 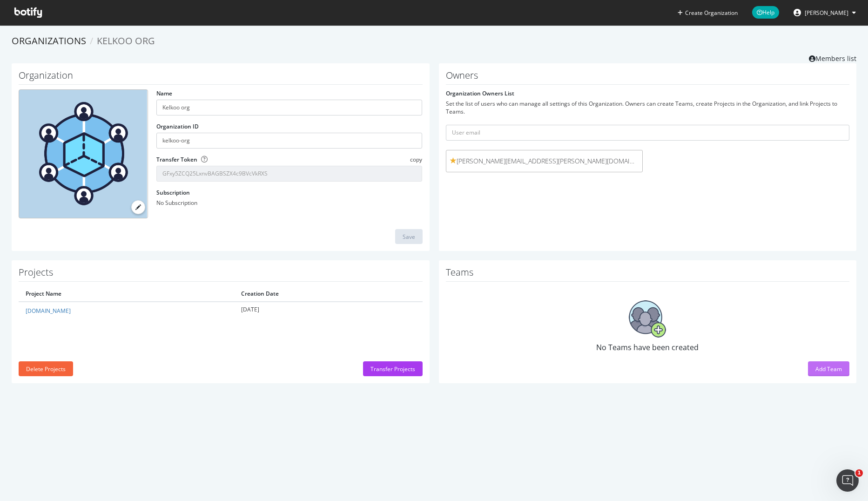 What do you see at coordinates (45, 368) in the screenshot?
I see `div: Delete Projects` at bounding box center [45, 368].